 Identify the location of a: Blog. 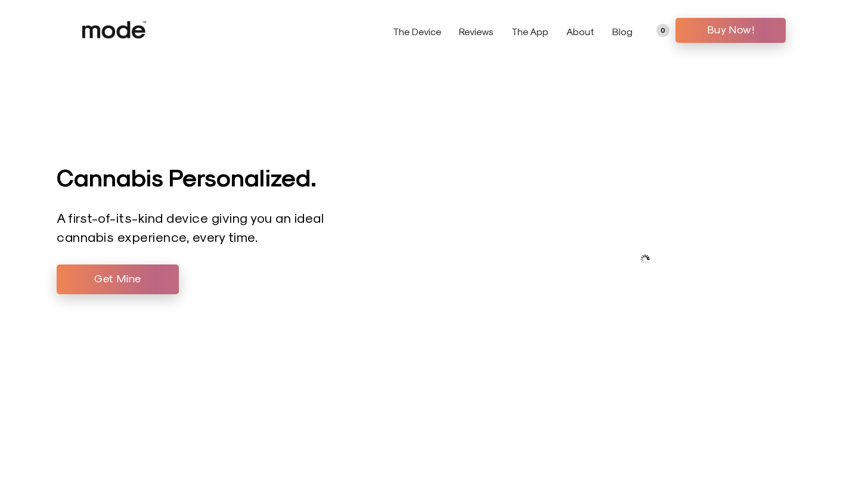
(622, 31).